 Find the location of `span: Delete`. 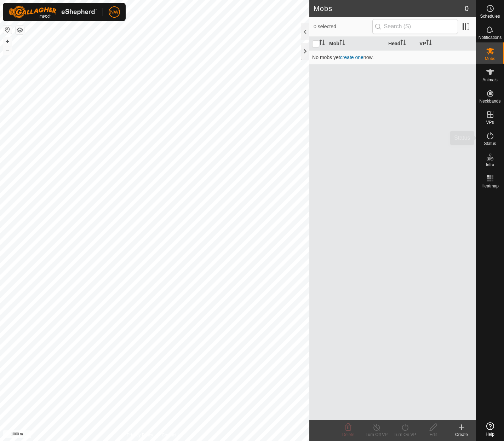

span: Delete is located at coordinates (348, 435).